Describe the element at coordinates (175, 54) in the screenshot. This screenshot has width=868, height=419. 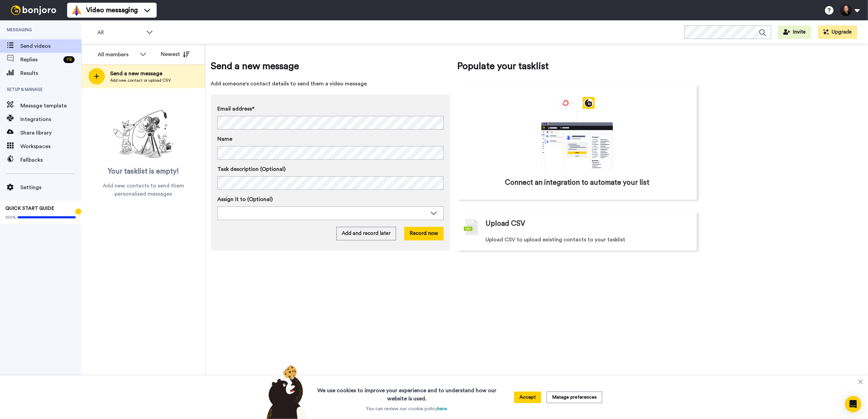
I see `button: Newest` at that location.